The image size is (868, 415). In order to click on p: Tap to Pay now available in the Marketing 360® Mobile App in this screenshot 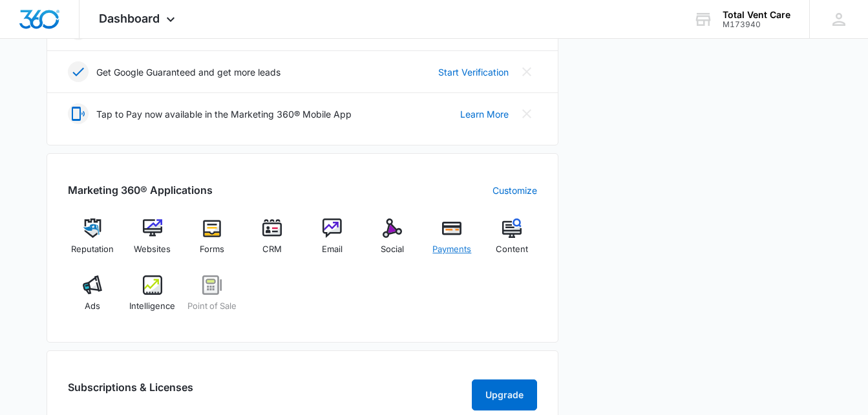, I will do `click(224, 114)`.